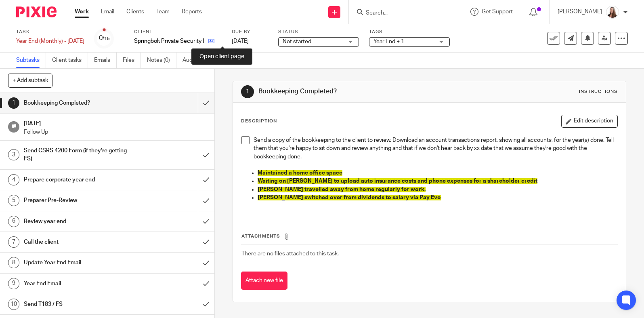 The image size is (644, 318). I want to click on div: 4, so click(13, 180).